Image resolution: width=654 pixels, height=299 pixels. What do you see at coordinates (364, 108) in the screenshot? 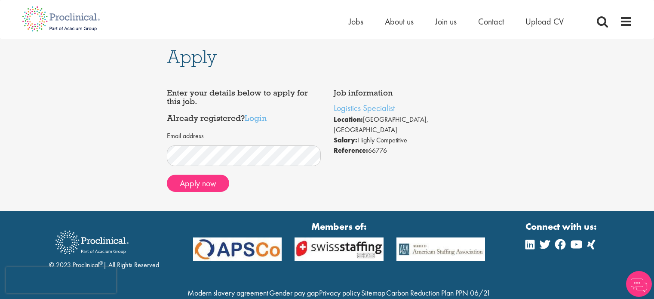
I see `a: Logistics Specialist` at bounding box center [364, 108].